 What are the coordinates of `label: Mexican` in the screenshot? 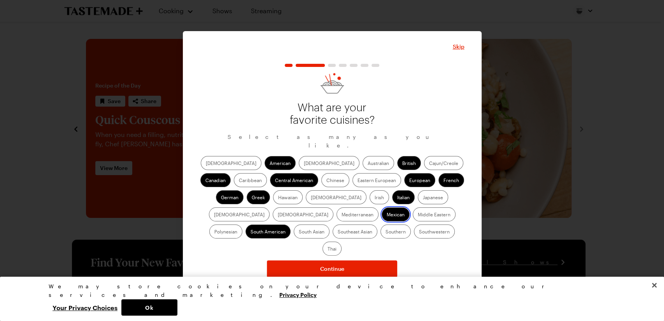 It's located at (396, 214).